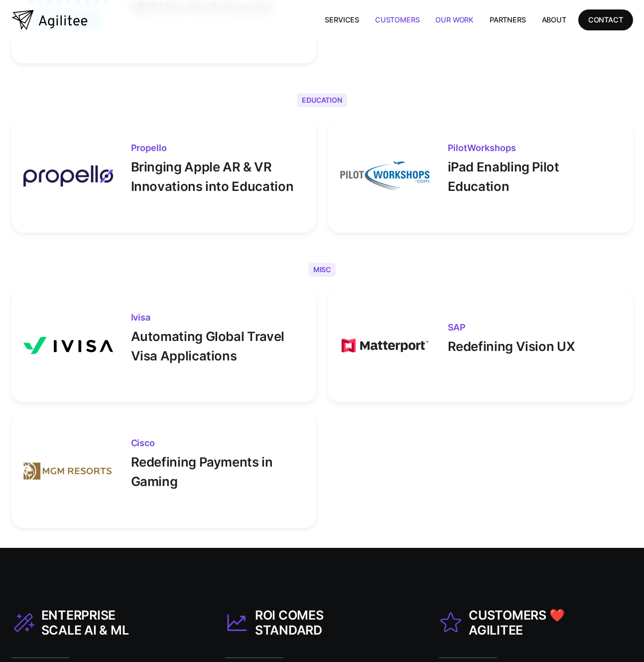 The height and width of the screenshot is (662, 644). Describe the element at coordinates (218, 343) in the screenshot. I see `p: Automating Global Travel Visa Applications` at that location.